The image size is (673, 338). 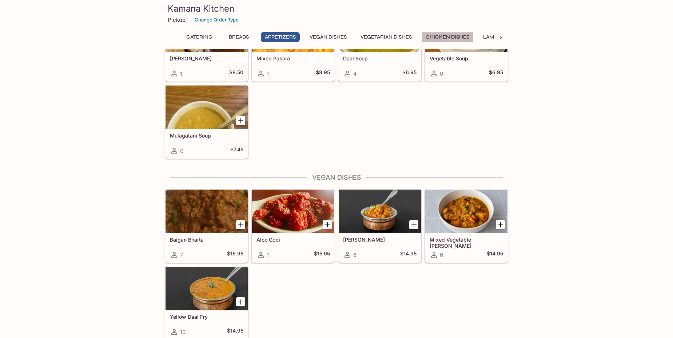 What do you see at coordinates (239, 37) in the screenshot?
I see `button: Breads` at bounding box center [239, 37].